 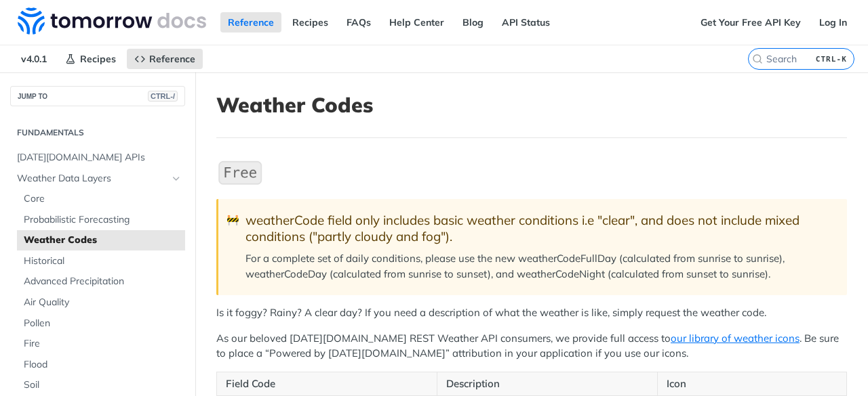 What do you see at coordinates (103, 220) in the screenshot?
I see `span: Probabilistic Forecasting` at bounding box center [103, 220].